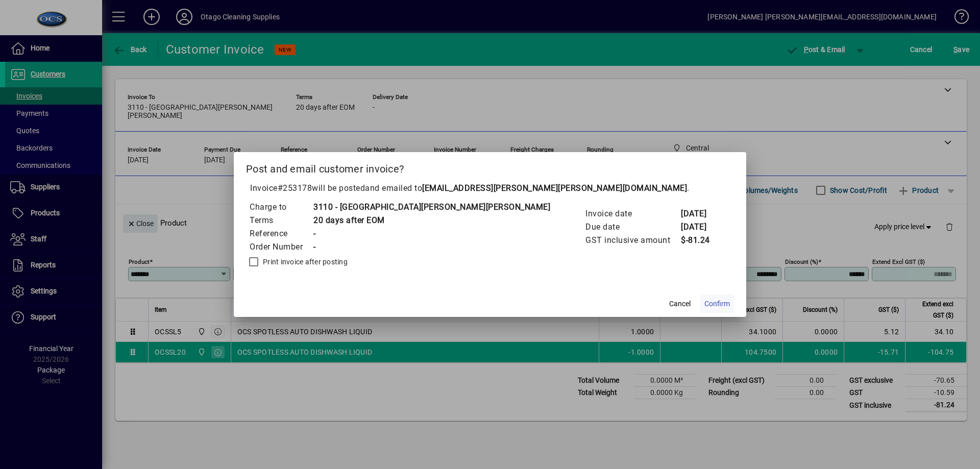 This screenshot has height=469, width=980. What do you see at coordinates (490, 167) in the screenshot?
I see `h2: Post and email customer invoice?` at bounding box center [490, 167].